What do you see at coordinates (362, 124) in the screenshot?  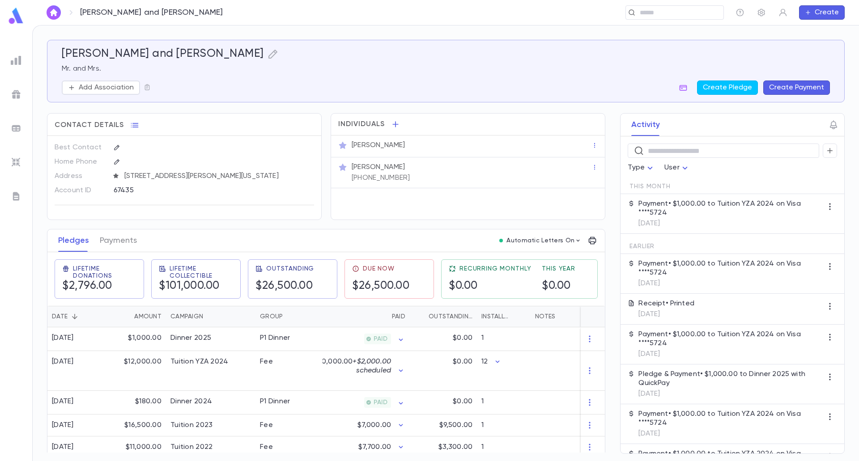 I see `span: Individuals` at bounding box center [362, 124].